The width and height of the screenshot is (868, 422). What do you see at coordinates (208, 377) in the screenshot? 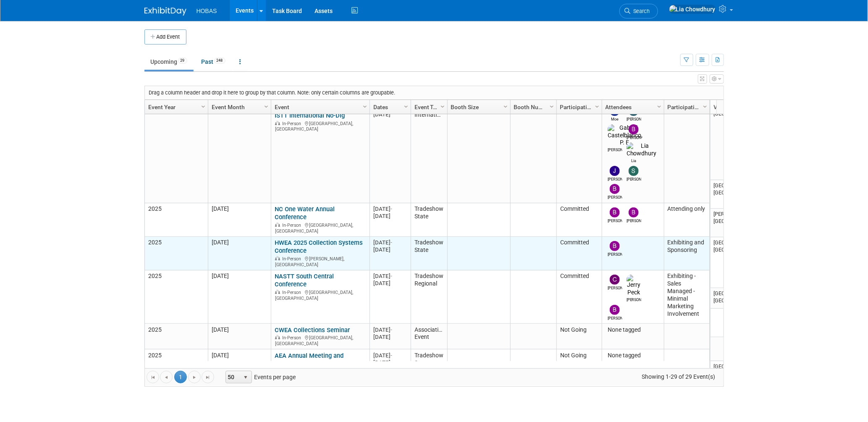
I see `a: Go to the last page` at bounding box center [208, 377].